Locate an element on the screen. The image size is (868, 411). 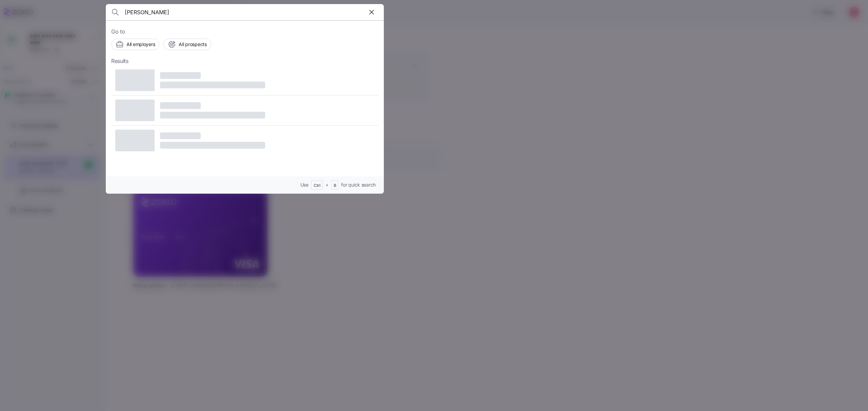
span: Results is located at coordinates (120, 61).